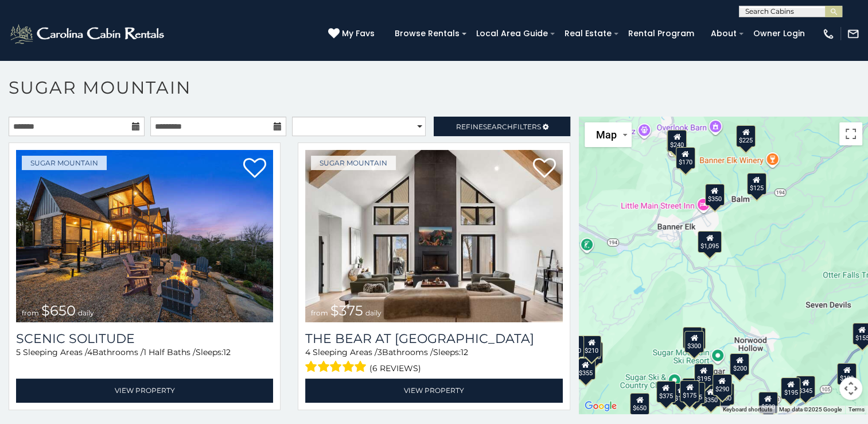  I want to click on span: Map data ©2025 Google, so click(810, 409).